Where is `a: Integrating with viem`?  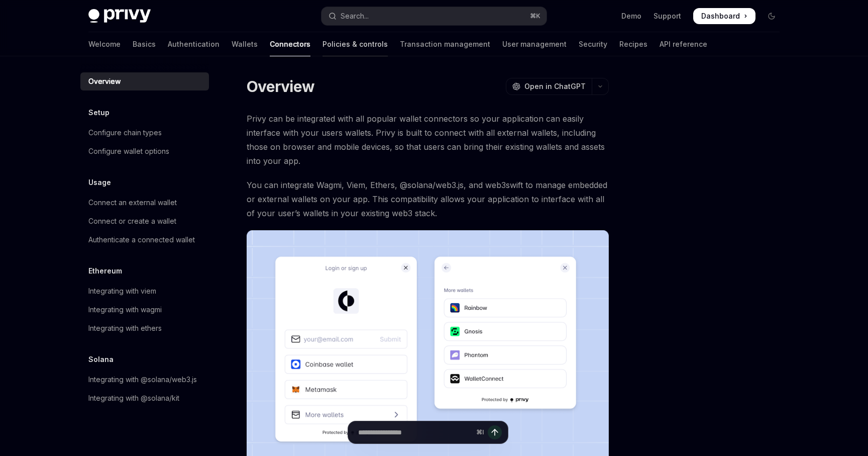 a: Integrating with viem is located at coordinates (145, 291).